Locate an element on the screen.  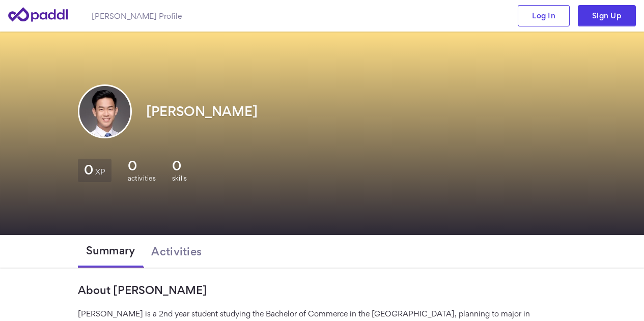
small: XP is located at coordinates (101, 172).